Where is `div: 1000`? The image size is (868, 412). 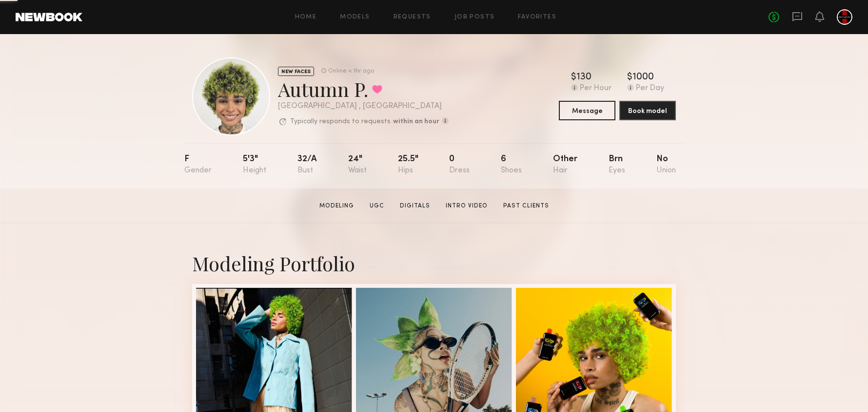
div: 1000 is located at coordinates (643, 77).